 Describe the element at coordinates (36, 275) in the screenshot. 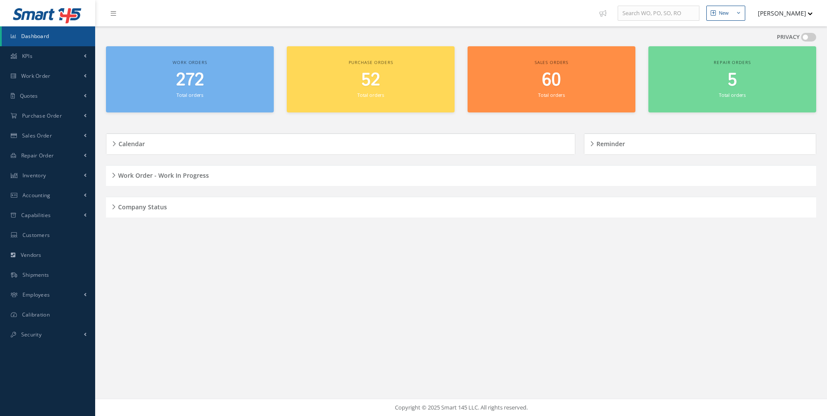

I see `span: Shipments` at that location.